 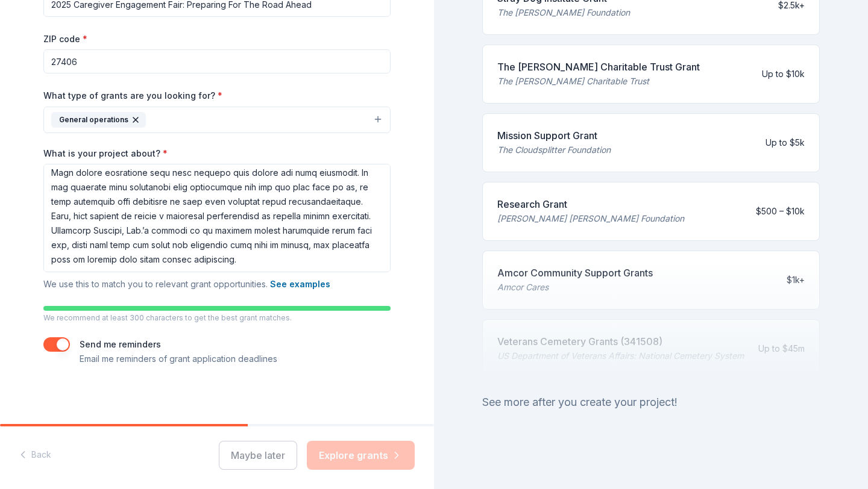 I want to click on label: What is your project about?, so click(x=106, y=153).